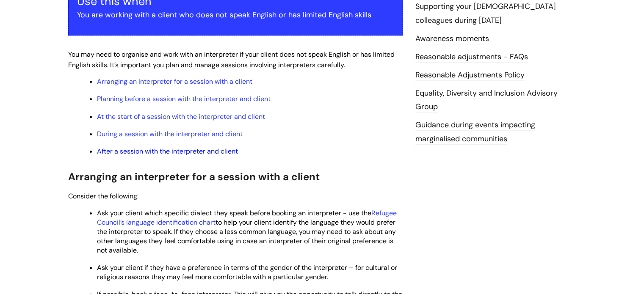  Describe the element at coordinates (181, 116) in the screenshot. I see `a: At the start of a session with the interpreter and client` at that location.